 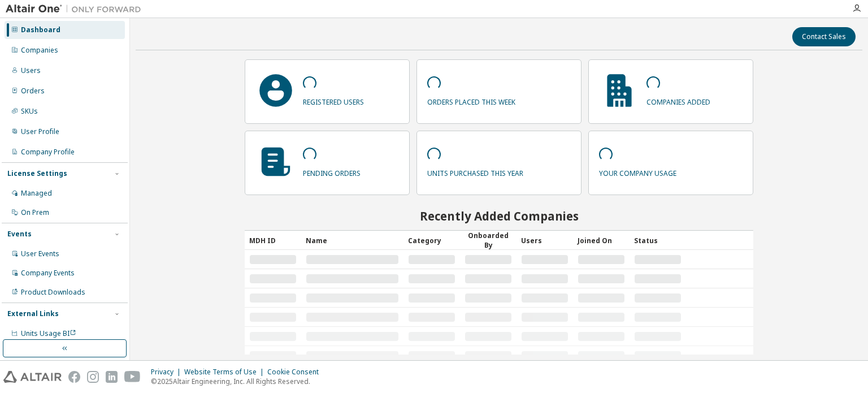 What do you see at coordinates (40, 254) in the screenshot?
I see `div: User Events` at bounding box center [40, 254].